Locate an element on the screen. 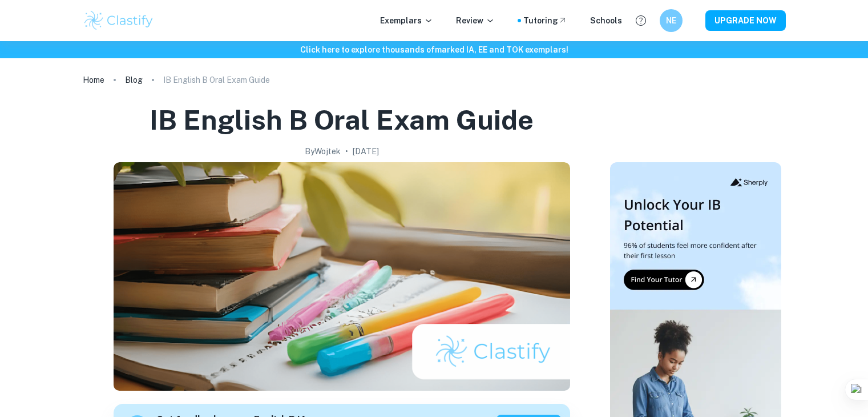 The width and height of the screenshot is (868, 417). button: Help and Feedback is located at coordinates (641, 20).